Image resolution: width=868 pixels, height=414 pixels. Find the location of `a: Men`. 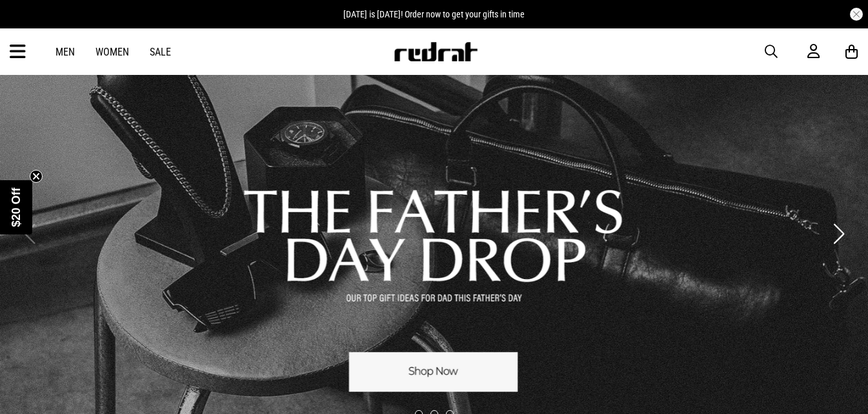

a: Men is located at coordinates (65, 52).